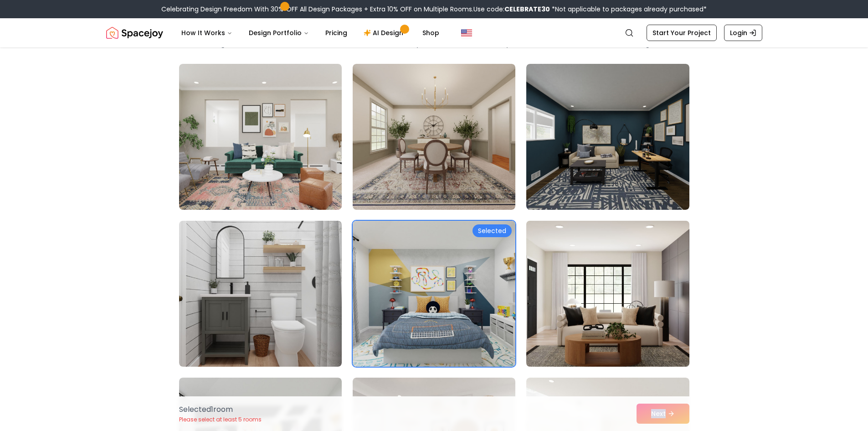  Describe the element at coordinates (260, 137) in the screenshot. I see `img: Room room-1` at that location.